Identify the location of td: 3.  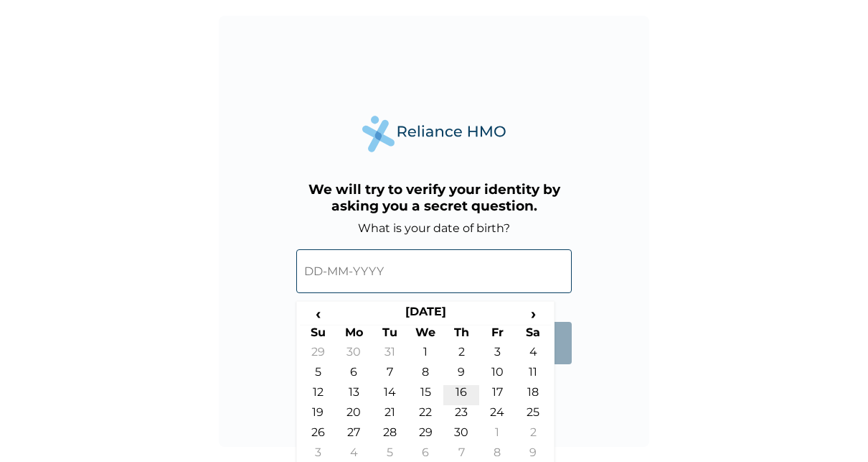
(498, 355).